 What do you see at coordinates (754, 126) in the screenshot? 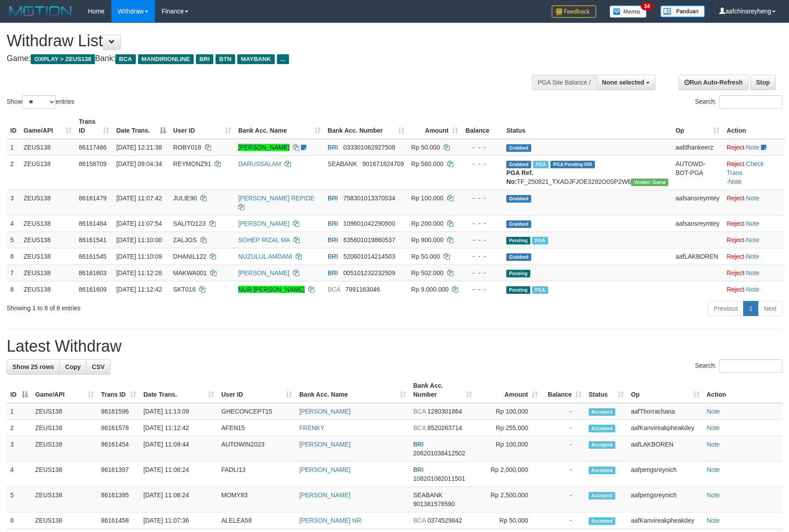
I see `th: Action` at bounding box center [754, 126].